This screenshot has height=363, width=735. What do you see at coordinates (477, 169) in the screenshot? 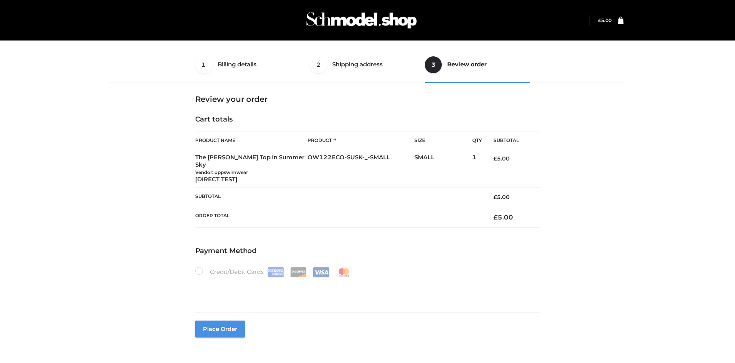
I see `td: 1` at bounding box center [477, 169].